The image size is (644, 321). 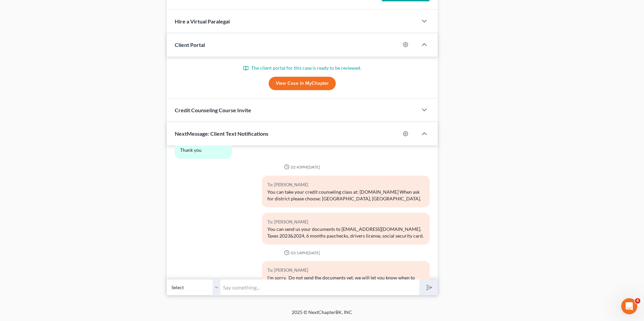 I want to click on span: Credit Counseling Course Invite, so click(x=213, y=110).